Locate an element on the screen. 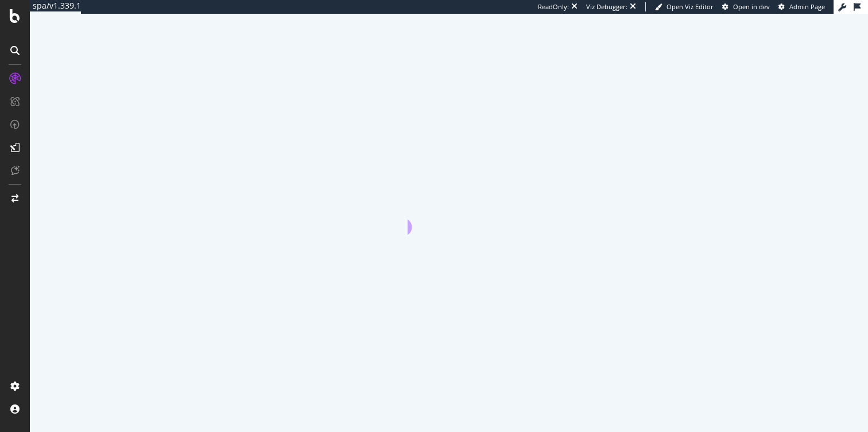 The width and height of the screenshot is (868, 432). a: Admin Page is located at coordinates (801, 7).